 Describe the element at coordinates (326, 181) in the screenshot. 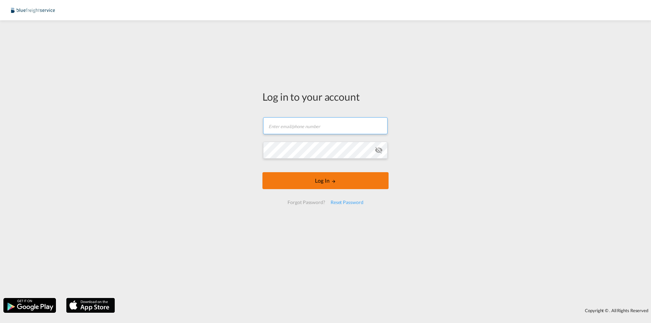

I see `button: LOGIN` at that location.